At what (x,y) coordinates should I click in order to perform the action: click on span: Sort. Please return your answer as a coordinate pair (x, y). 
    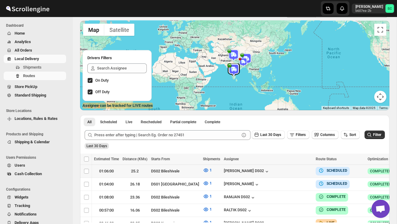
    Looking at the image, I should click on (353, 135).